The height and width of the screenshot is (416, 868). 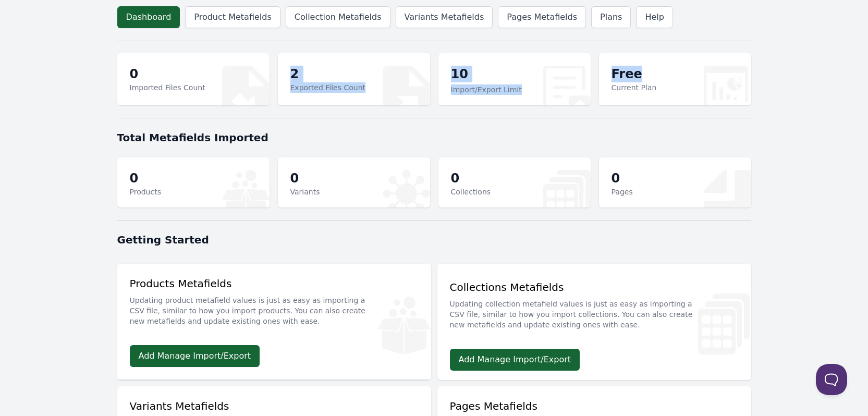 I want to click on a: Pages Metafields, so click(x=542, y=18).